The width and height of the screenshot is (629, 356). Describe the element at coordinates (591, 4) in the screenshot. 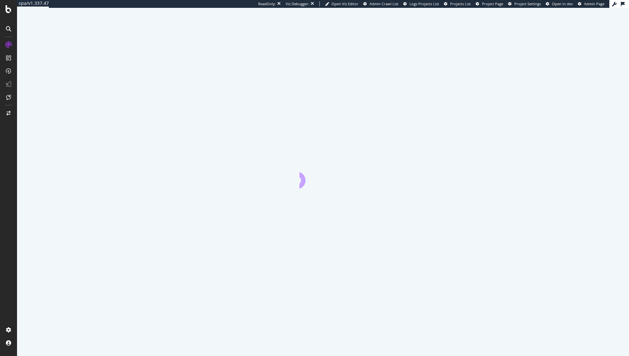

I see `a: Admin Page` at that location.